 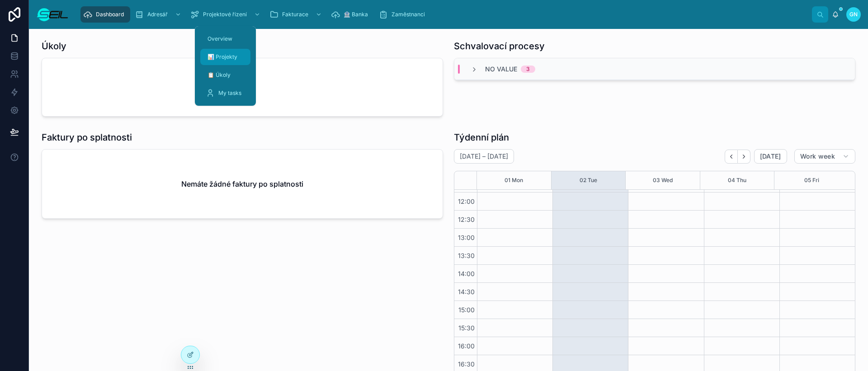 I want to click on div: 03 Wed, so click(x=662, y=180).